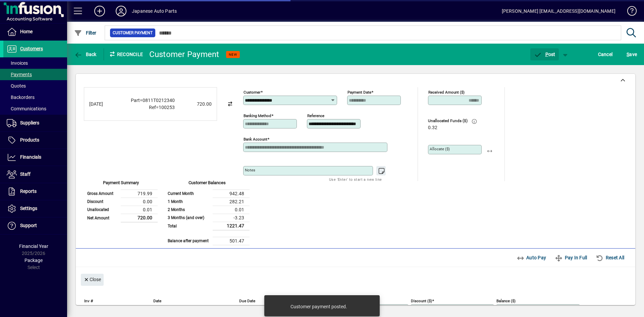  I want to click on a: Suppliers, so click(36, 123).